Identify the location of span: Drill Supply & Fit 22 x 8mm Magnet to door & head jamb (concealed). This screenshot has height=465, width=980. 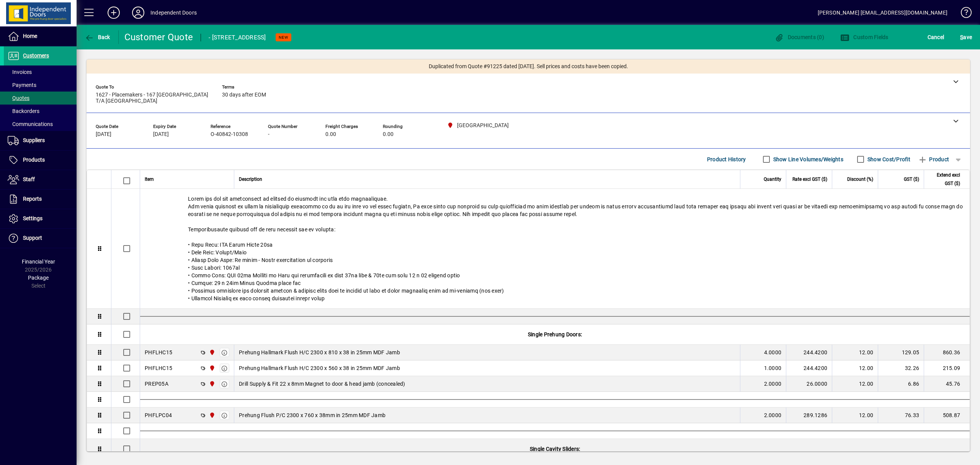
(322, 384).